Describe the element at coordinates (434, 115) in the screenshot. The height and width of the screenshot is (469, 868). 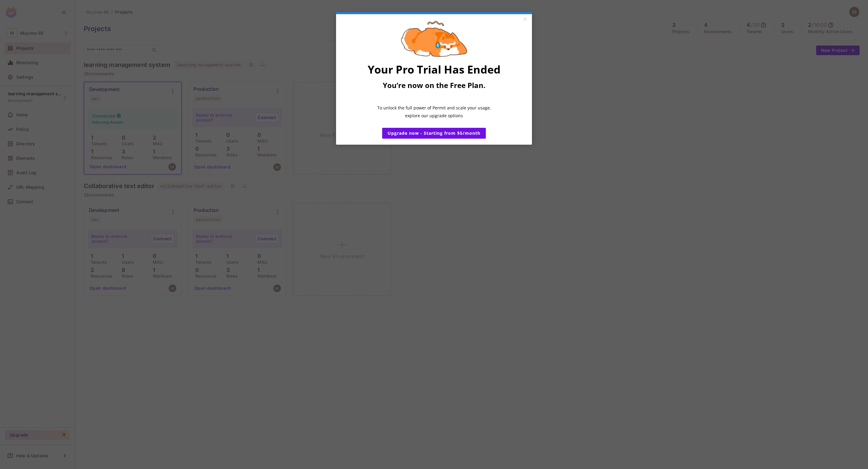
I see `span: explore our upgrade options` at that location.